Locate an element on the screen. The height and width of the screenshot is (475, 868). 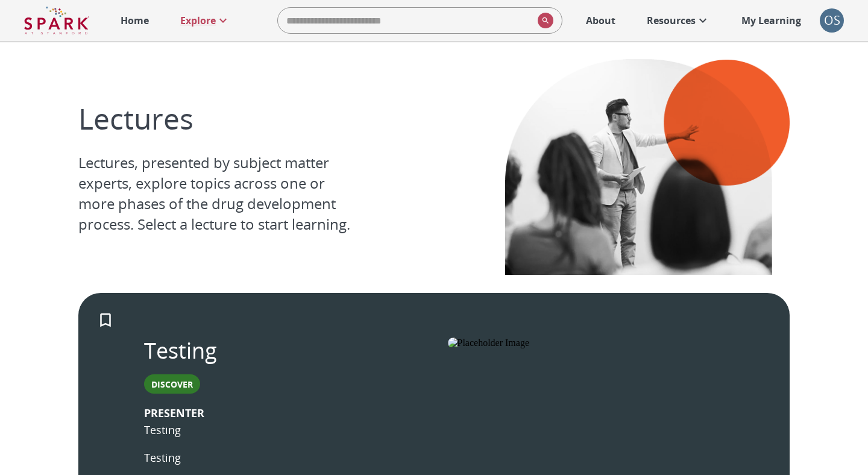
div: OS is located at coordinates (832, 20).